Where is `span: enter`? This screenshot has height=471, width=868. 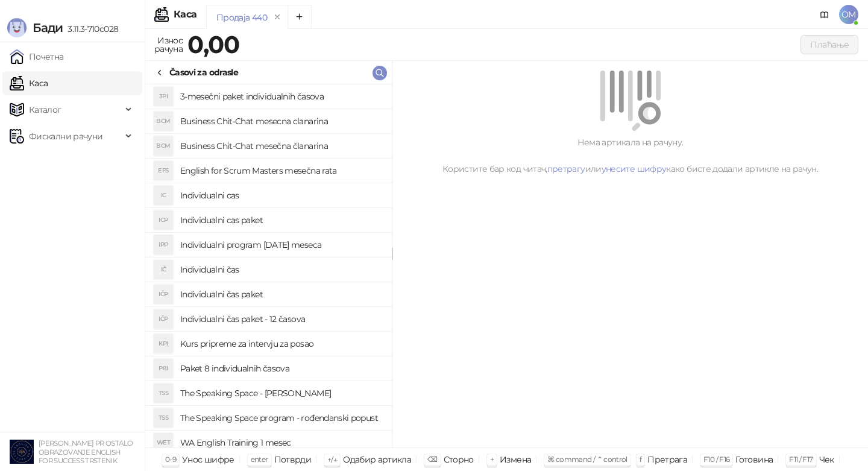 span: enter is located at coordinates (259, 459).